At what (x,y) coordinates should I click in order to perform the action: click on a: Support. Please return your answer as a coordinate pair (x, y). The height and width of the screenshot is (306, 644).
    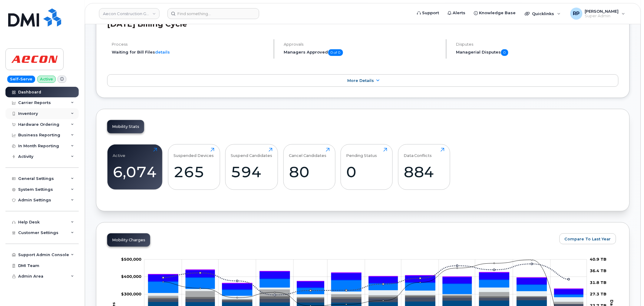
    Looking at the image, I should click on (428, 13).